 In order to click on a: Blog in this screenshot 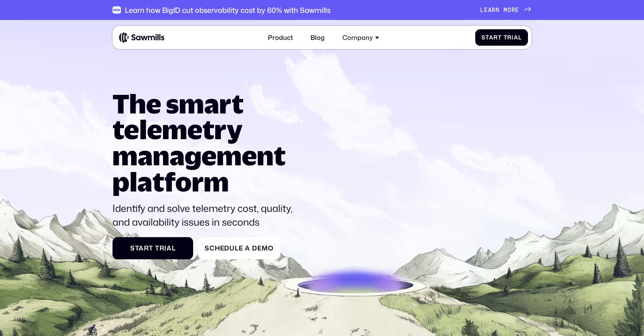, I will do `click(318, 37)`.